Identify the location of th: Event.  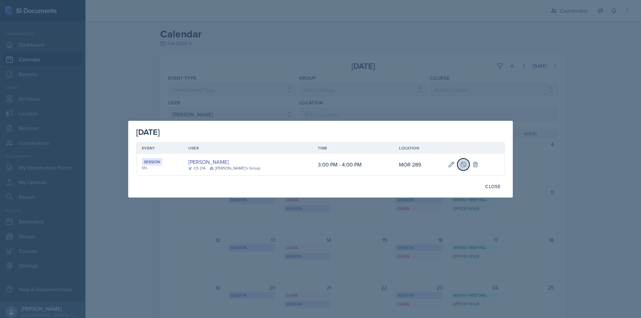
(160, 148).